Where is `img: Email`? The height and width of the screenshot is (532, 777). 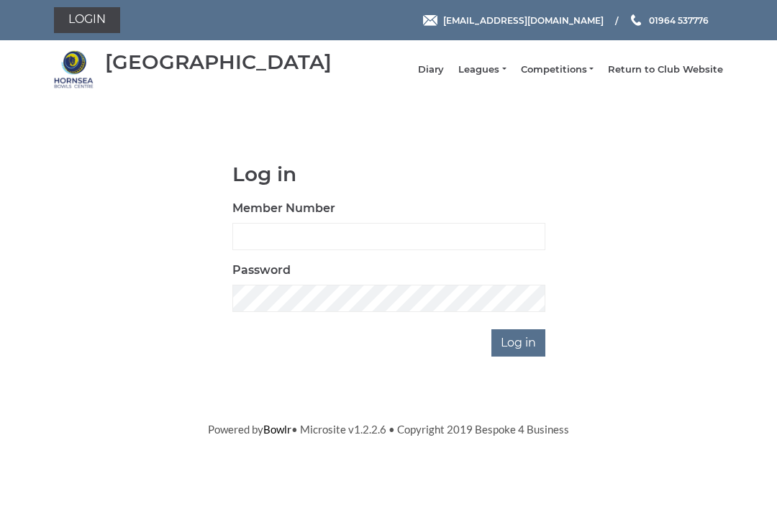 img: Email is located at coordinates (430, 20).